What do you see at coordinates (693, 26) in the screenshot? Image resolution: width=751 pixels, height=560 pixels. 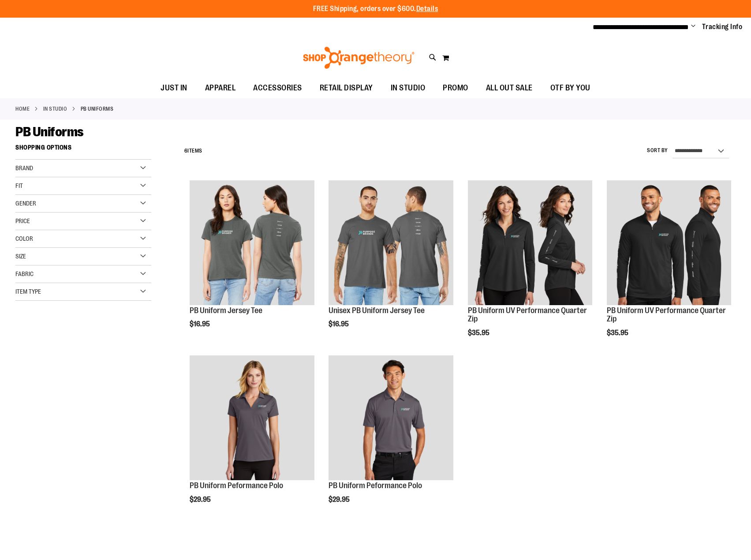 I see `button: Account menu` at bounding box center [693, 26].